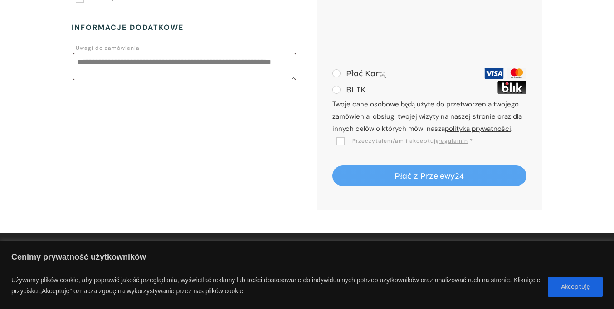 This screenshot has height=309, width=614. Describe the element at coordinates (186, 49) in the screenshot. I see `label: Uwagi do zamówienia` at that location.